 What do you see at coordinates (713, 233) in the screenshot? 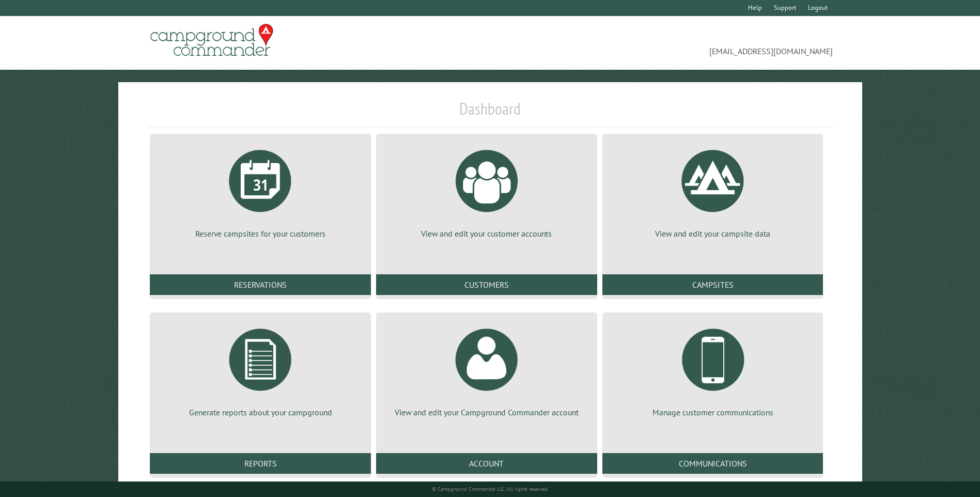
I see `p: View and edit your campsite data` at bounding box center [713, 233].